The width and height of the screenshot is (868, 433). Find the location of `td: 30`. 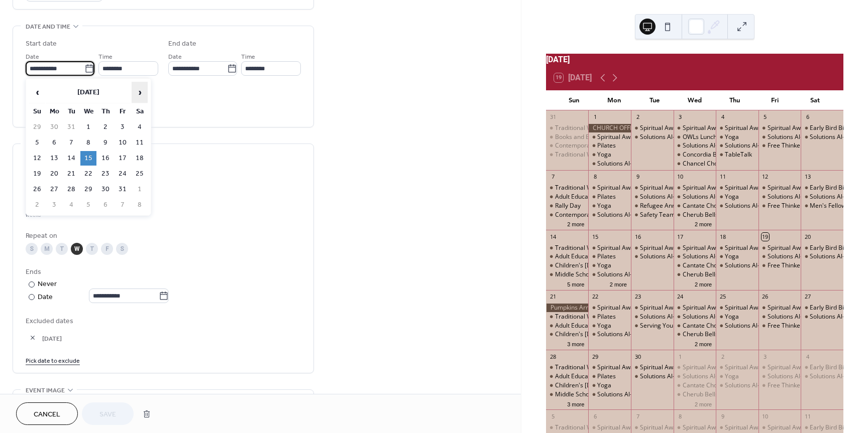

td: 30 is located at coordinates (54, 127).